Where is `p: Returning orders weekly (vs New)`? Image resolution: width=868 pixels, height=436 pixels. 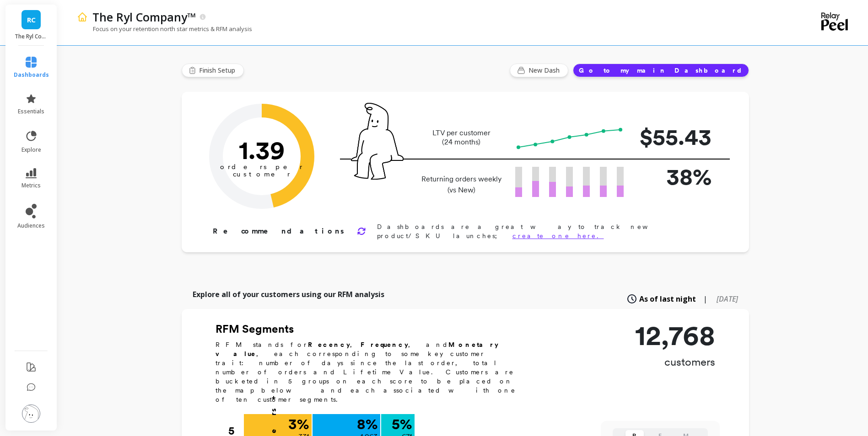 p: Returning orders weekly (vs New) is located at coordinates (461, 184).